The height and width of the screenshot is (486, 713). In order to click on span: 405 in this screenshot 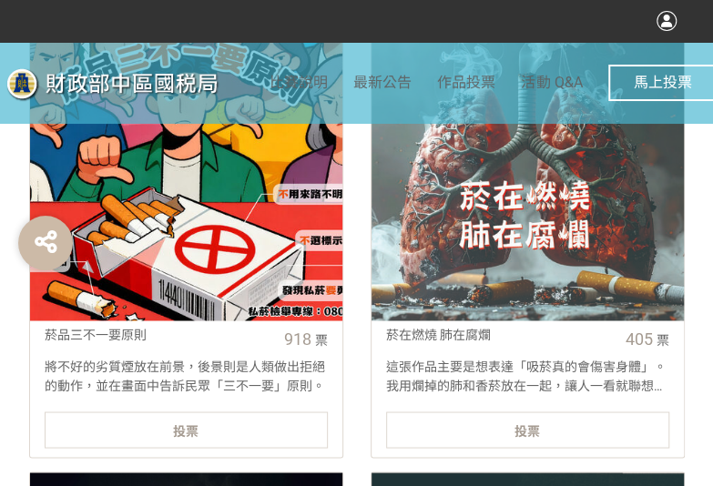, I will do `click(639, 338)`.